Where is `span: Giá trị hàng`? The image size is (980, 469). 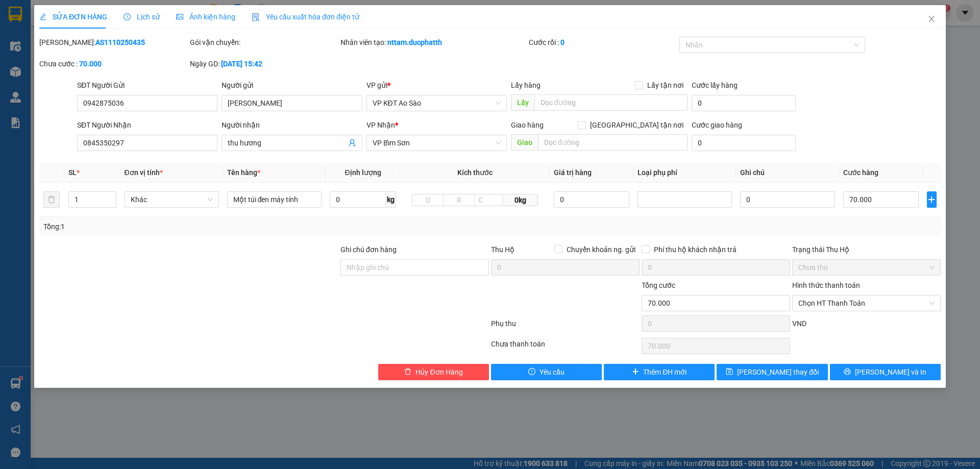 span: Giá trị hàng is located at coordinates (573, 172).